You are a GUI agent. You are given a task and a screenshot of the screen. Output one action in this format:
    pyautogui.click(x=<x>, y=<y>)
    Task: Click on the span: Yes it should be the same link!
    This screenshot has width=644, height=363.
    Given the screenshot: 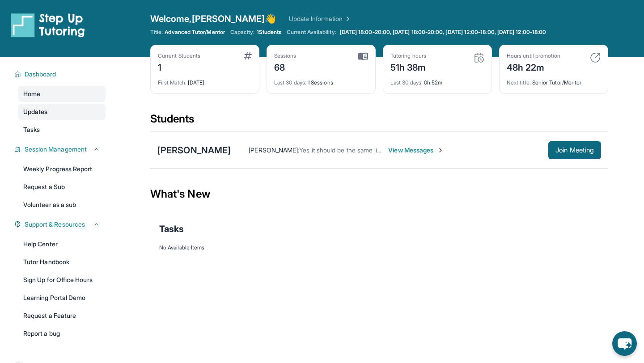 What is the action you would take?
    pyautogui.click(x=342, y=150)
    